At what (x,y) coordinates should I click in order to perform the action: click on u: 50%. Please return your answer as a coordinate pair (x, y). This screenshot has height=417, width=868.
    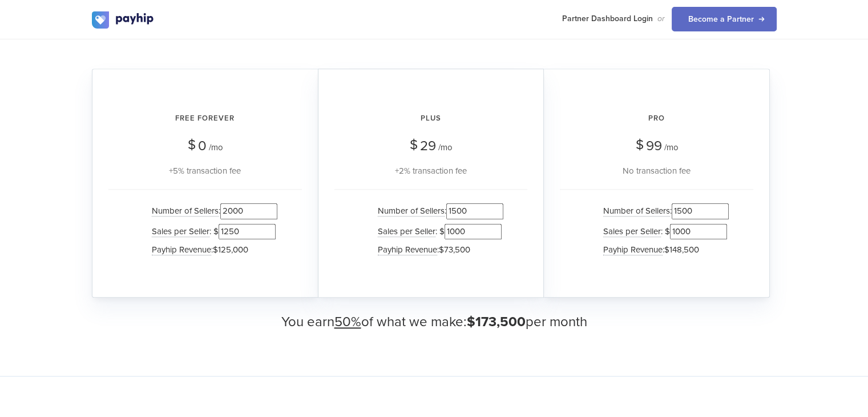
    Looking at the image, I should click on (348, 321).